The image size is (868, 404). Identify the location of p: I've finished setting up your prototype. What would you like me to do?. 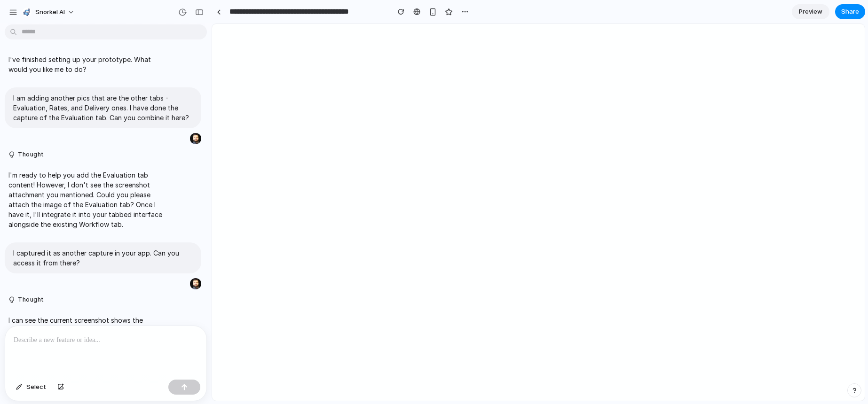
(87, 64).